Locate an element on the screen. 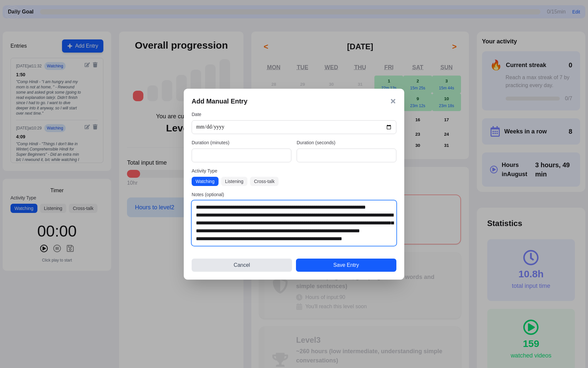 The width and height of the screenshot is (588, 368). button: Cross-talk is located at coordinates (264, 181).